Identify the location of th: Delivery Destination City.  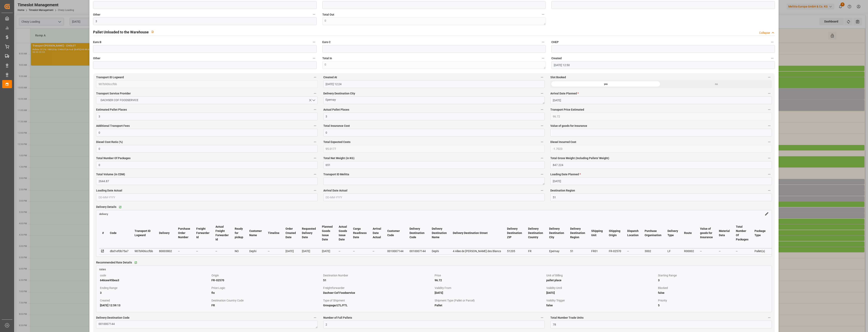
(557, 233).